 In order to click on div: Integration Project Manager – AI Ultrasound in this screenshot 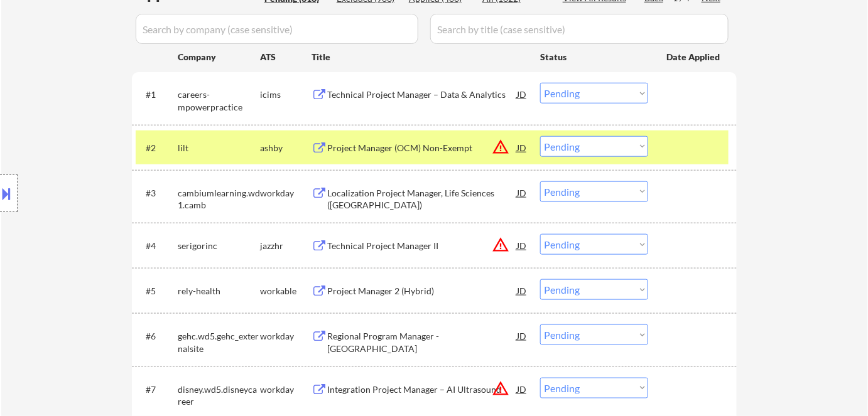, I will do `click(422, 389)`.